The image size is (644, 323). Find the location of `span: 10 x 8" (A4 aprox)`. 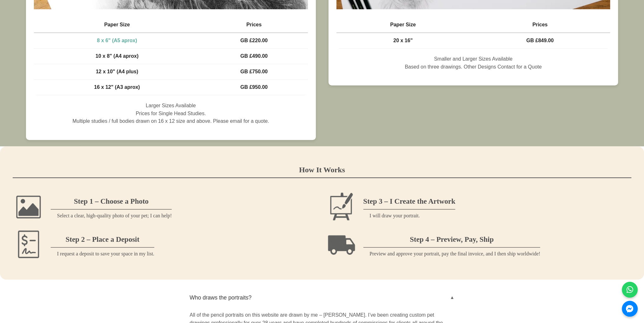

span: 10 x 8" (A4 aprox) is located at coordinates (117, 56).